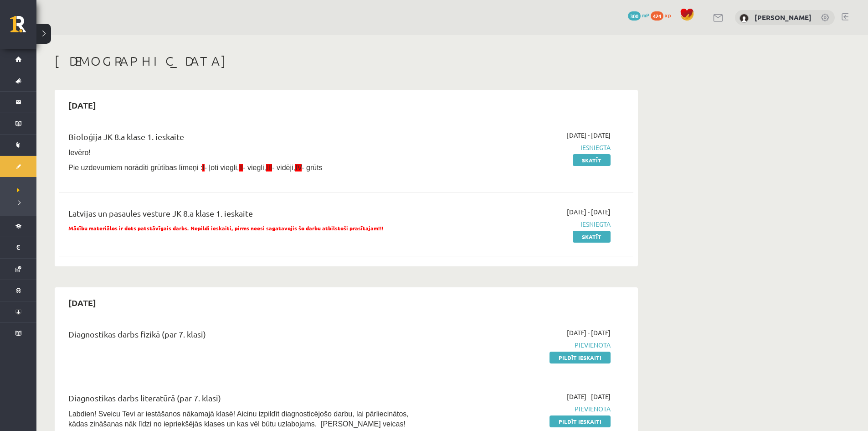  What do you see at coordinates (226, 228) in the screenshot?
I see `span: Mācību materiālos ir dots patstāvīgais darbs. Nepildi ieskaiti, pirms neesi sagatavojis šo darbu ...` at bounding box center [226, 228].